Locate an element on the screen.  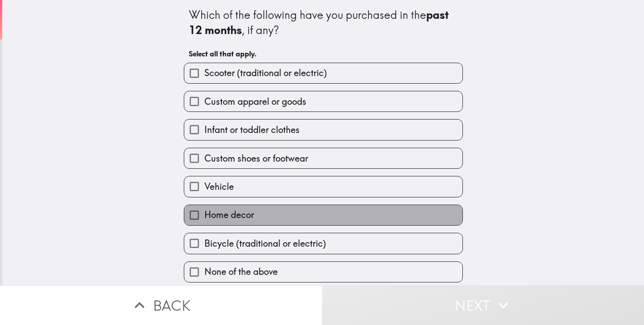
button: Infant or toddler clothes is located at coordinates (324, 129).